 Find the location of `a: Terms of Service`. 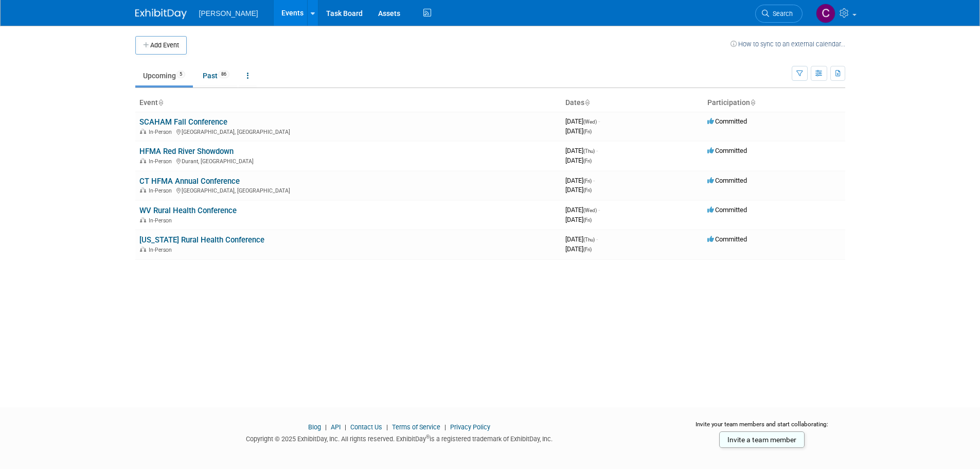

a: Terms of Service is located at coordinates (417, 427).